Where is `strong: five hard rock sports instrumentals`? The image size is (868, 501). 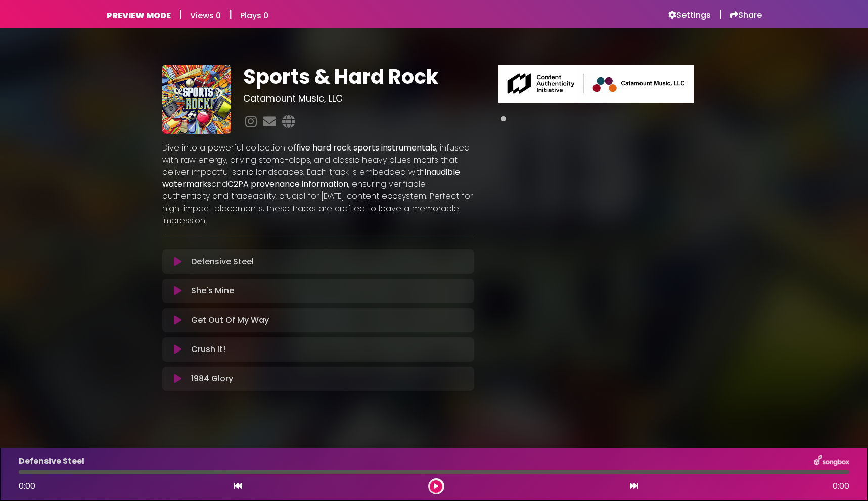 strong: five hard rock sports instrumentals is located at coordinates (366, 147).